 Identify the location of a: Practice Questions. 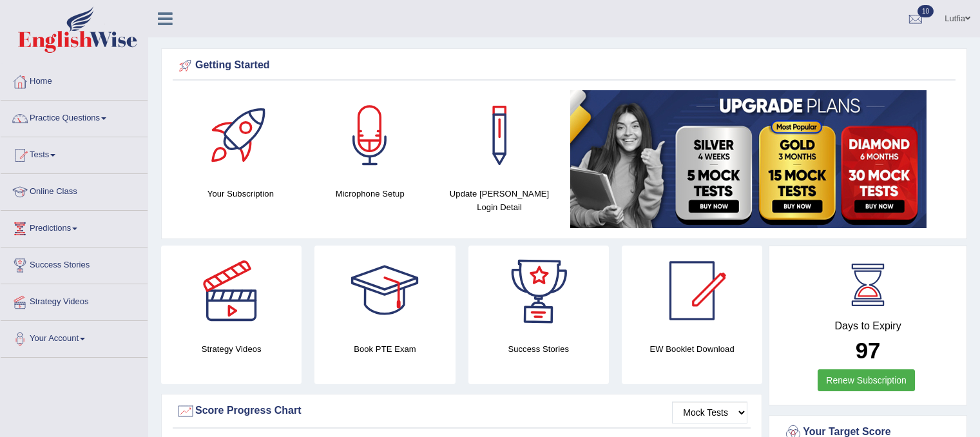
(74, 117).